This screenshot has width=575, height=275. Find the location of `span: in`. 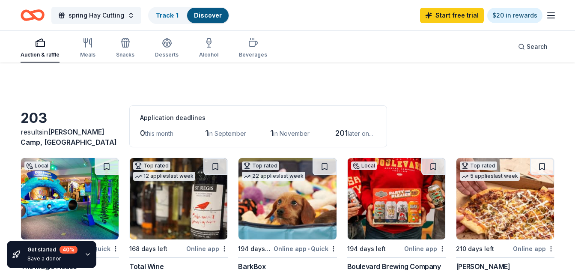

span: in is located at coordinates (68, 137).